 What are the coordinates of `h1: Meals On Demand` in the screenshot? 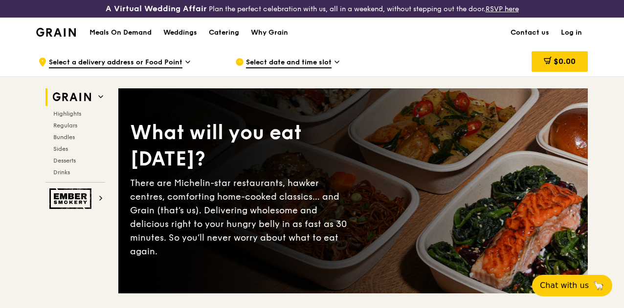 It's located at (120, 33).